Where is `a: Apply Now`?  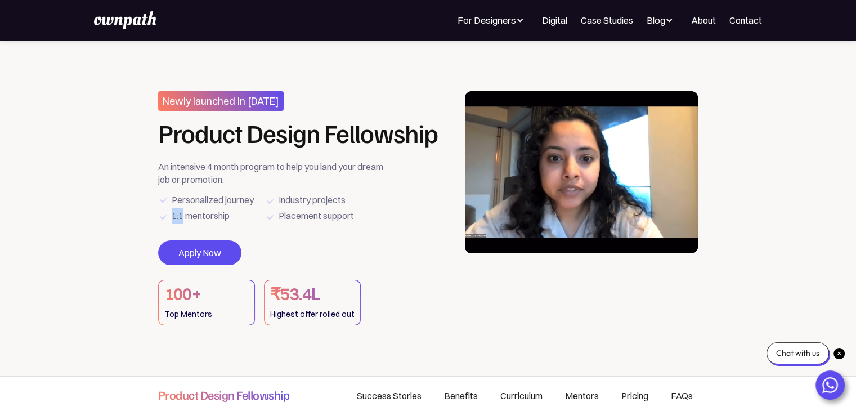
a: Apply Now is located at coordinates (200, 253).